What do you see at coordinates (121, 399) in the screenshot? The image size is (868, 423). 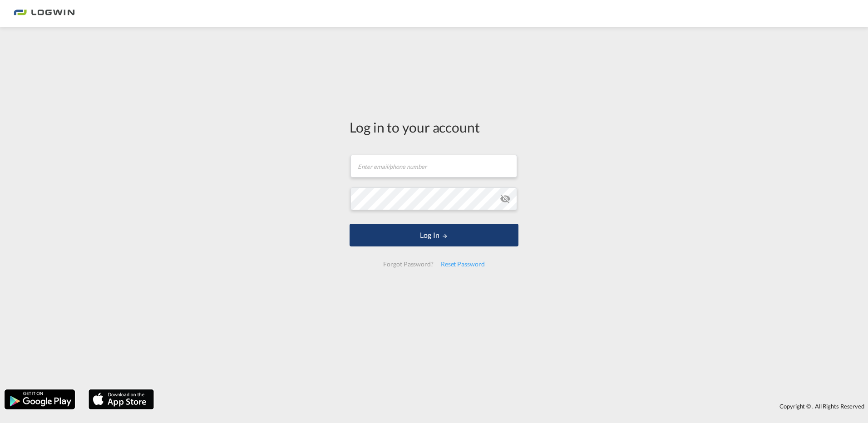 I see `img: apple.png` at bounding box center [121, 399].